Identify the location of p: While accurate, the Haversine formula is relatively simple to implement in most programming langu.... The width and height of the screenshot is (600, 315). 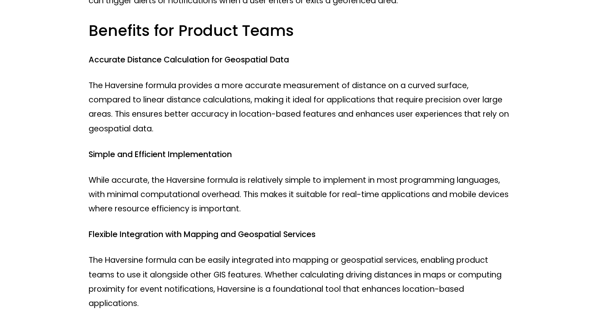
(300, 194).